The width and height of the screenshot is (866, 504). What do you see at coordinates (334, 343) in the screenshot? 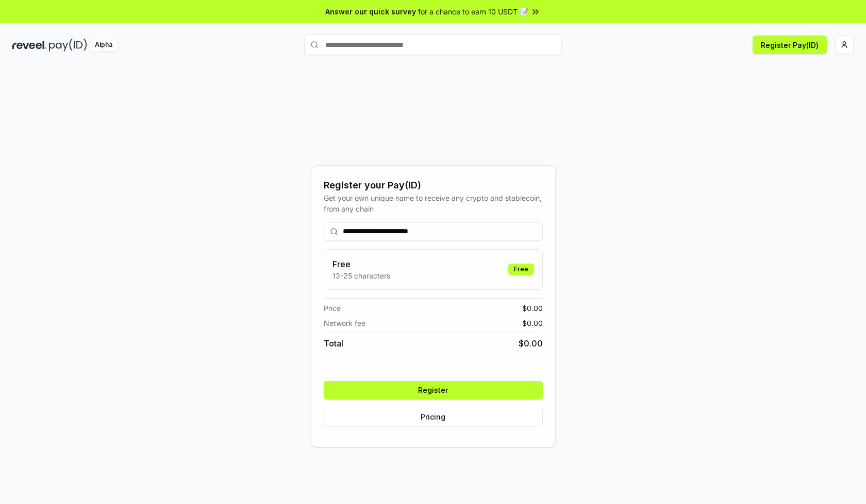
I see `span: Total` at bounding box center [334, 343].